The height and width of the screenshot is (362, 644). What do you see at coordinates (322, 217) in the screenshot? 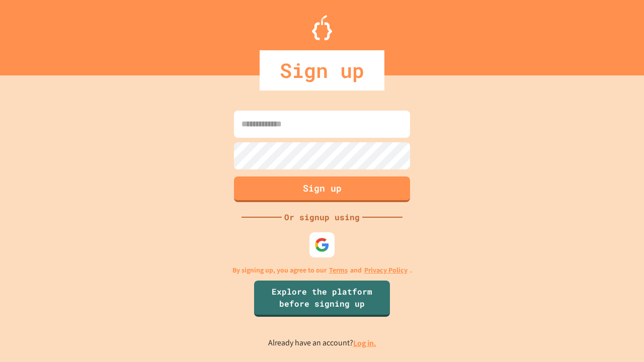
I see `div: Or signup using` at bounding box center [322, 217].